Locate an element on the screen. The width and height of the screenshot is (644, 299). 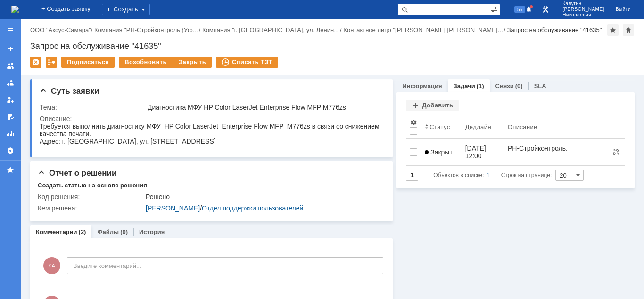
span: КА is located at coordinates (52, 266).